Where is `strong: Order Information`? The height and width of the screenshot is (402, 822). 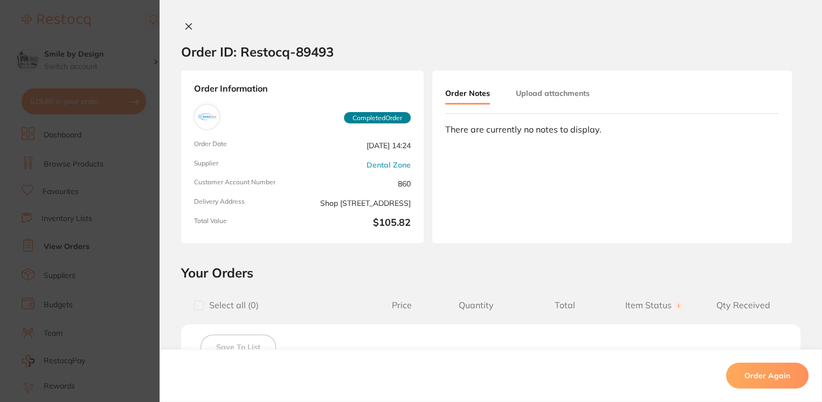 strong: Order Information is located at coordinates (302, 89).